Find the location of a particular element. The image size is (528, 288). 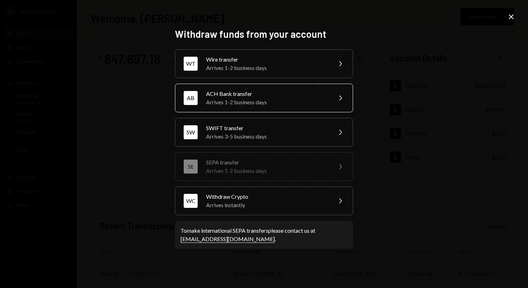

button: SWSWIFT transferArrives 3-5 business days is located at coordinates (264, 132).